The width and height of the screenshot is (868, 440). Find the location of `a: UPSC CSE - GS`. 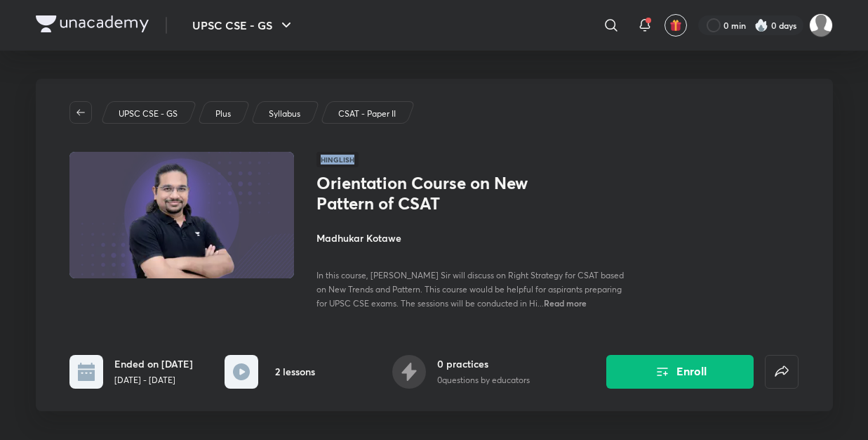

a: UPSC CSE - GS is located at coordinates (147, 113).